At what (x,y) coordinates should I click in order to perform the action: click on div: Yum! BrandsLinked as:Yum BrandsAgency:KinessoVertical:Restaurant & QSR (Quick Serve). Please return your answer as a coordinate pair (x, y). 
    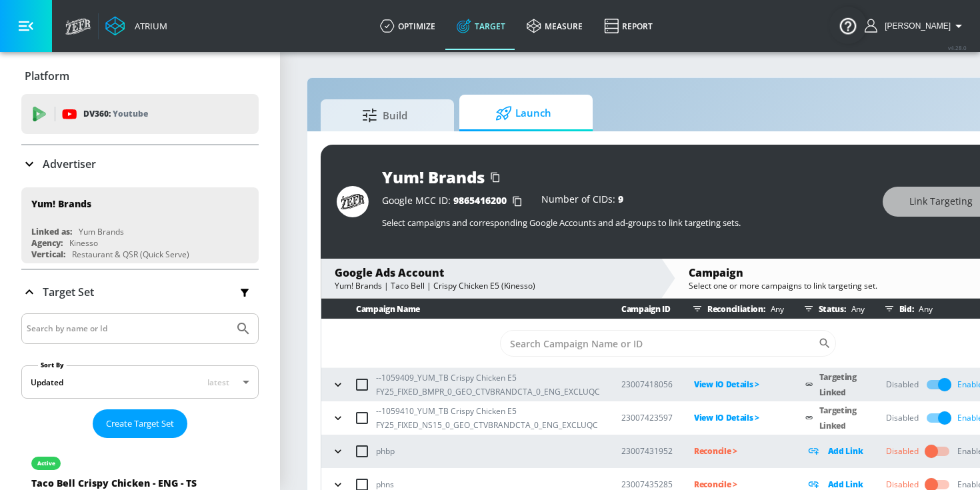
    Looking at the image, I should click on (140, 225).